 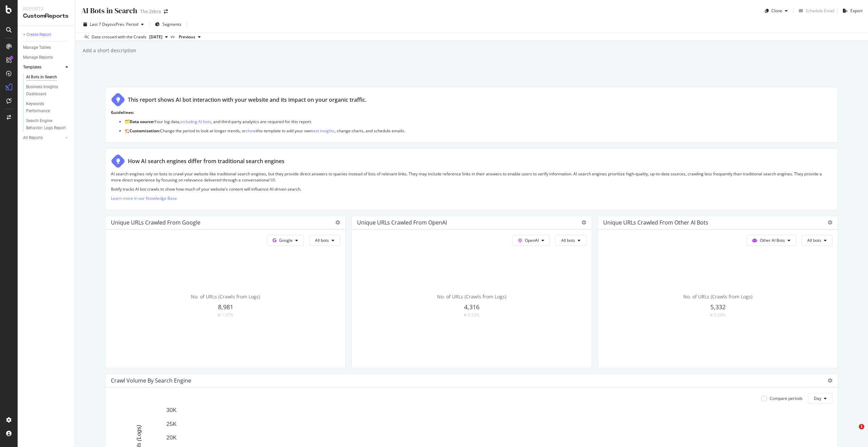 What do you see at coordinates (771, 241) in the screenshot?
I see `button: Other AI Bots` at bounding box center [771, 241].